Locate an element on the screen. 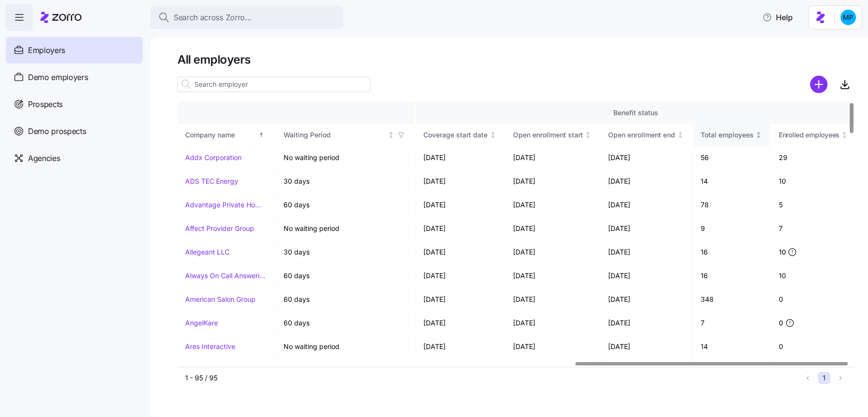 The width and height of the screenshot is (868, 417). span: Employers is located at coordinates (47, 50).